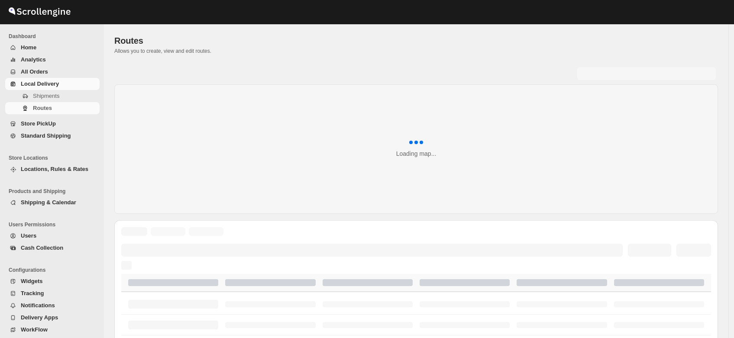  Describe the element at coordinates (52, 60) in the screenshot. I see `button: Analytics` at that location.